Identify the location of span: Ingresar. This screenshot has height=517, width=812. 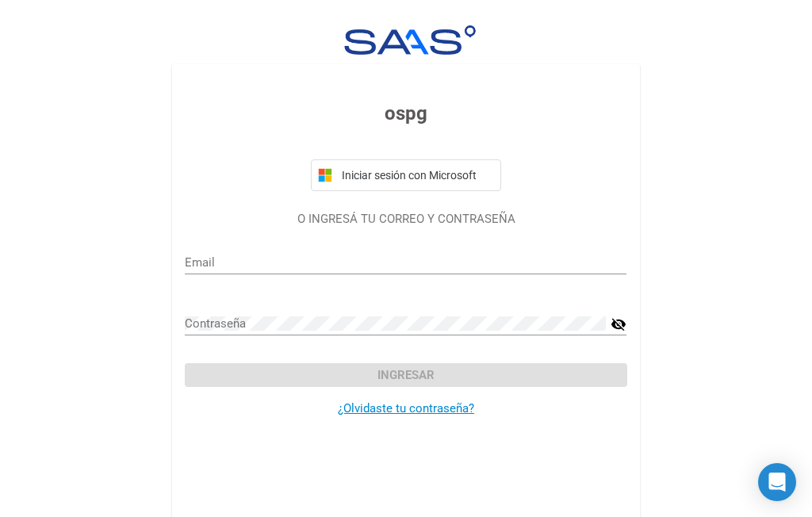
(406, 375).